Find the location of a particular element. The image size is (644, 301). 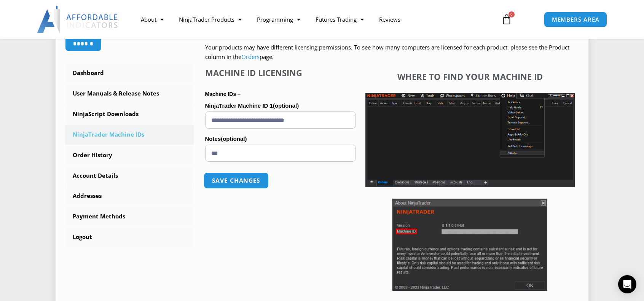

a: Orders is located at coordinates (250, 57).